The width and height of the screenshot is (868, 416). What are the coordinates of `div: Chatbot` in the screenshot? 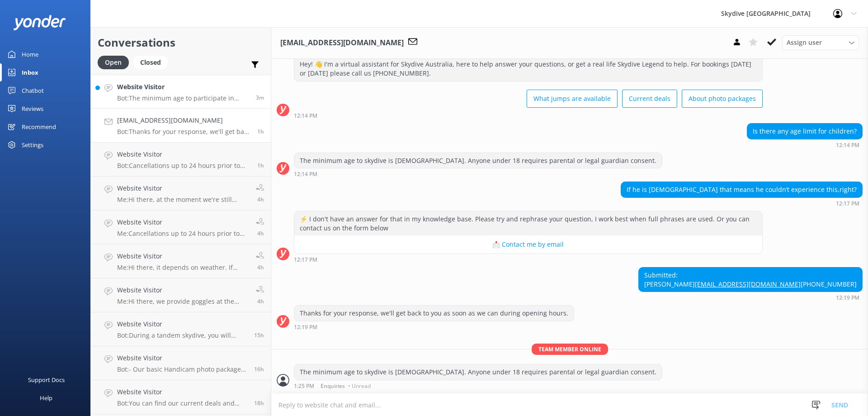 It's located at (33, 90).